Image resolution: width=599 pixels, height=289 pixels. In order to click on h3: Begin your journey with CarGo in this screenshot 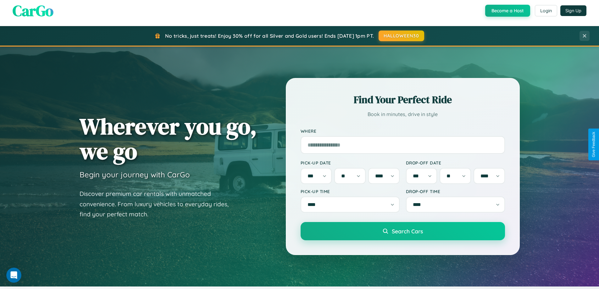, I will do `click(135, 174)`.